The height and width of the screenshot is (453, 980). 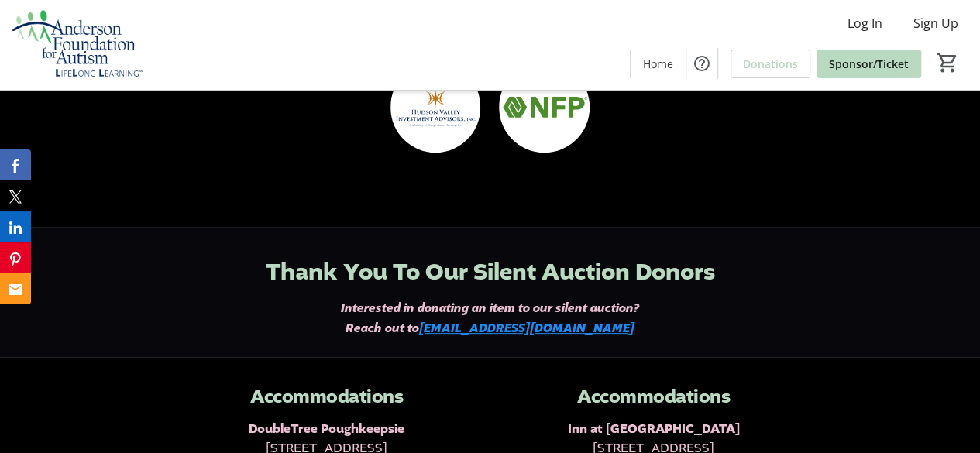 What do you see at coordinates (490, 308) in the screenshot?
I see `em: Interested in donating an item to our silent auction?` at bounding box center [490, 308].